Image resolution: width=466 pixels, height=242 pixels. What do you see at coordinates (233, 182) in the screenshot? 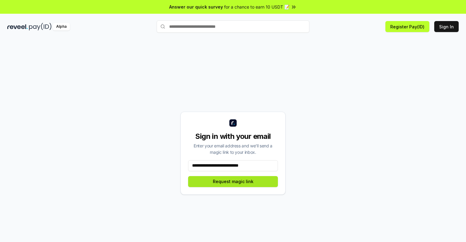
I see `button: Request magic link` at bounding box center [233, 182].